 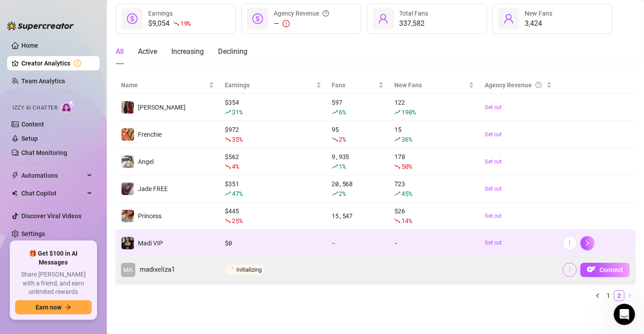 What do you see at coordinates (302, 13) in the screenshot?
I see `div: Agency Revenue` at bounding box center [302, 13].